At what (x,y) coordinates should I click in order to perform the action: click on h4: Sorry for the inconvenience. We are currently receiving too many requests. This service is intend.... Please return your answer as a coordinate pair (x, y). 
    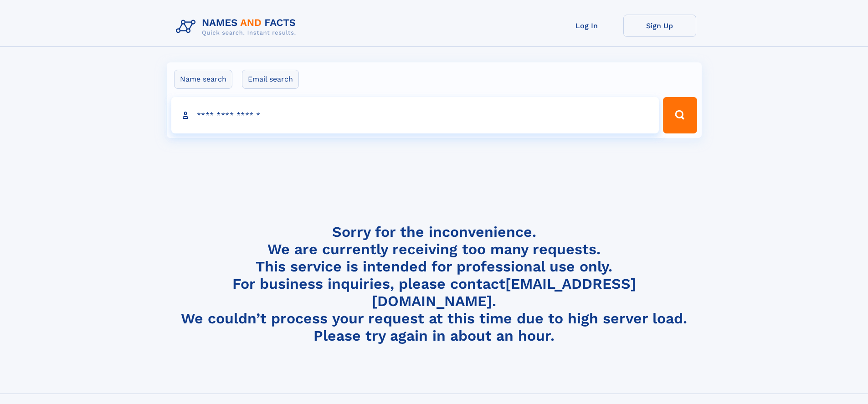
    Looking at the image, I should click on (434, 284).